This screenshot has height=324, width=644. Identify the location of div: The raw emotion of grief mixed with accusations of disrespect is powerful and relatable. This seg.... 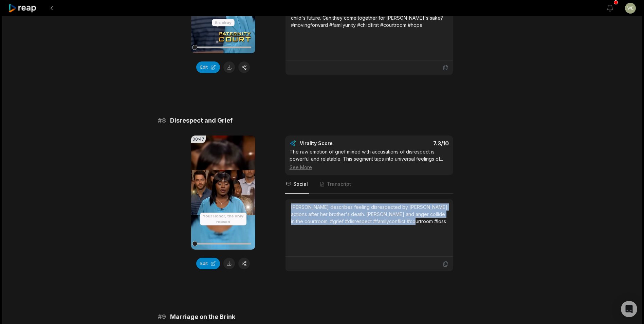
(369, 159).